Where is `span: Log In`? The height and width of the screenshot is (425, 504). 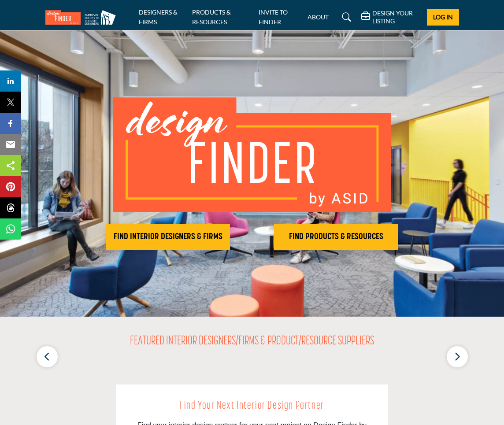
span: Log In is located at coordinates (442, 17).